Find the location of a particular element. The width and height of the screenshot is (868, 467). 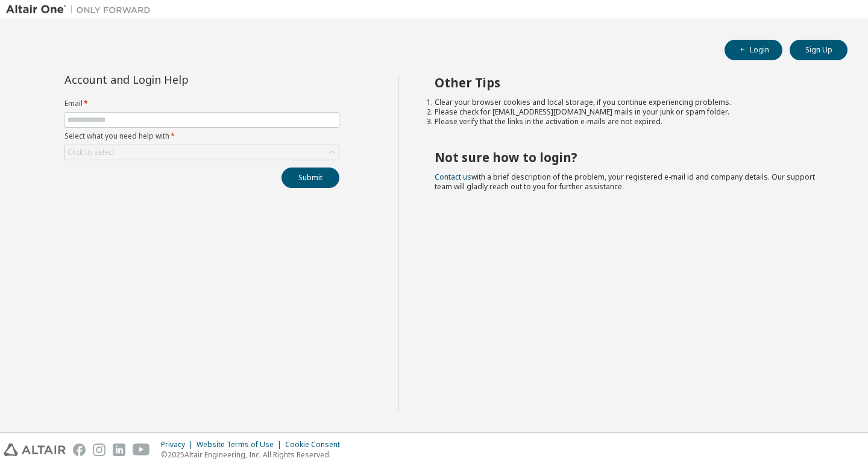

button: Sign Up is located at coordinates (818, 50).